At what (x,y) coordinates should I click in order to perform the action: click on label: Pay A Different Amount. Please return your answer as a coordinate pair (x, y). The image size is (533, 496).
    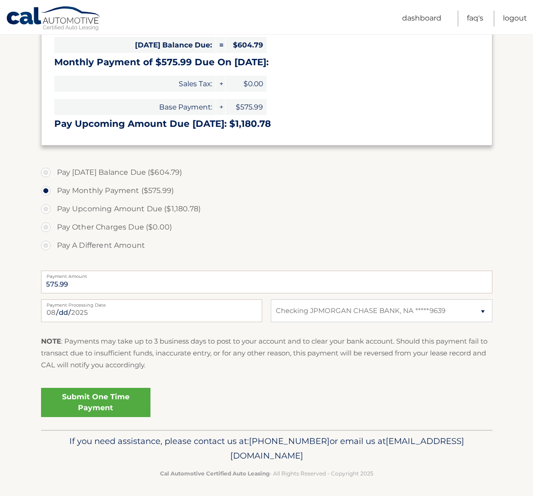
    Looking at the image, I should click on (267, 246).